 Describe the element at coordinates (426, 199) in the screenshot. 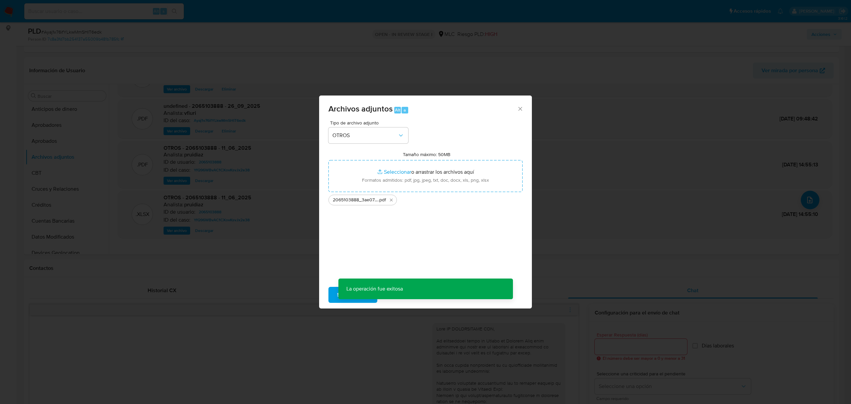

I see `ul: Archivos seleccionados` at that location.